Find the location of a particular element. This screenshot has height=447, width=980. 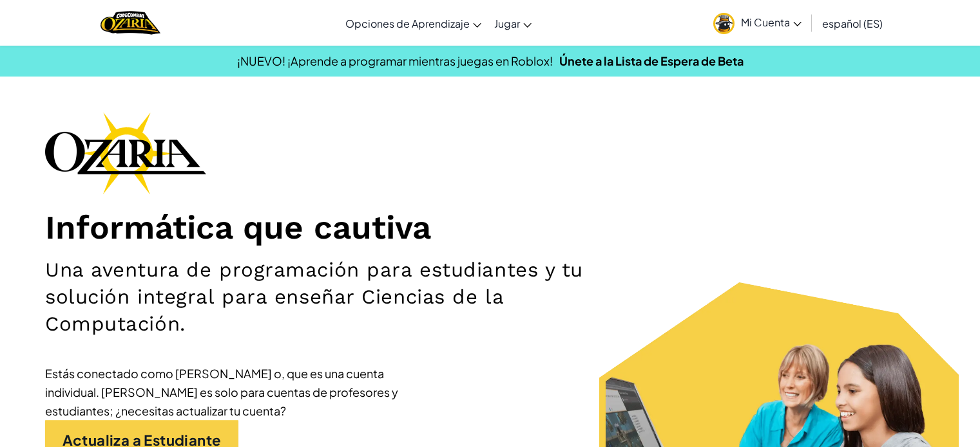

span: Mi Cuenta is located at coordinates (771, 22).